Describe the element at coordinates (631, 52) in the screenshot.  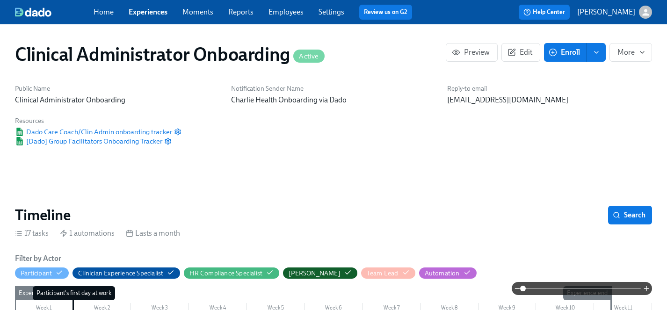
I see `span: More` at that location.